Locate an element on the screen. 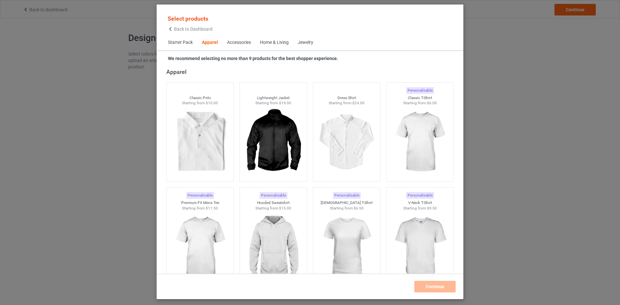 Image resolution: width=620 pixels, height=305 pixels. span: $6.00 is located at coordinates (432, 103).